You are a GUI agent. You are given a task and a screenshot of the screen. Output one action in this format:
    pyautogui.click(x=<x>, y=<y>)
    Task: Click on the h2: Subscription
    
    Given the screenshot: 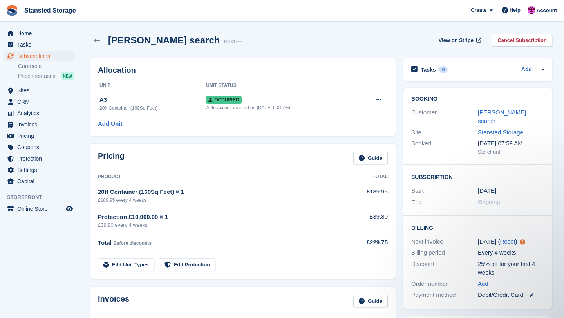 What is the action you would take?
    pyautogui.click(x=478, y=177)
    